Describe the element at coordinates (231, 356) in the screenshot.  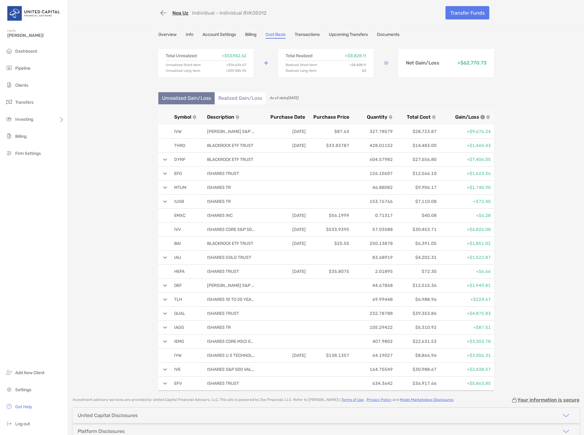
I see `p: ISHARES U S TECHNOLOGY ETF` at that location.